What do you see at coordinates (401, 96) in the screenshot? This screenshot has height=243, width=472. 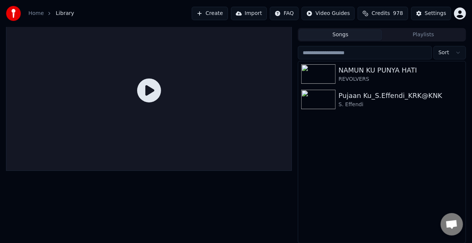 I see `div: Pujaan Ku_S.Effendi_KRK@KNK` at bounding box center [401, 96].